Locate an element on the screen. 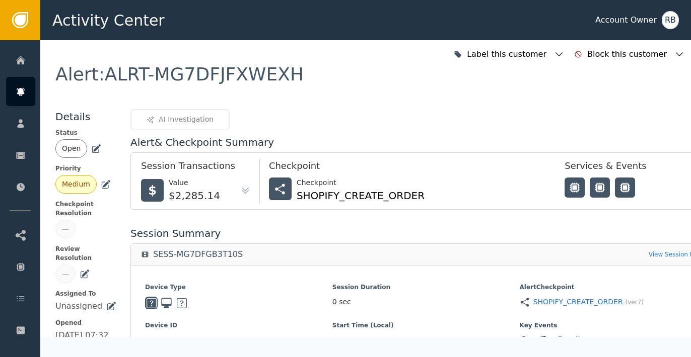  span: Start Time (Local) is located at coordinates (426, 326).